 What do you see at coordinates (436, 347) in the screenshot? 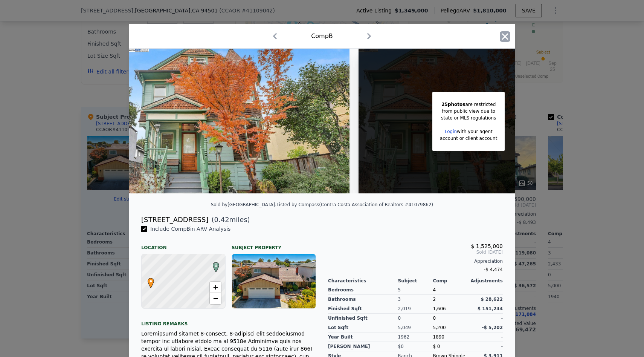
I see `span: $ 0` at bounding box center [436, 347].